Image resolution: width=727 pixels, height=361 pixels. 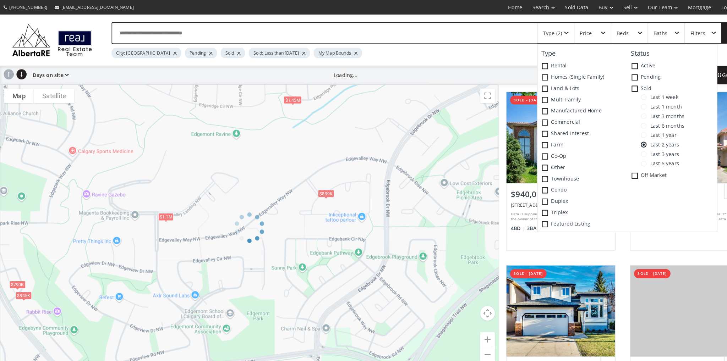 I want to click on span: 3 BA, so click(x=519, y=222).